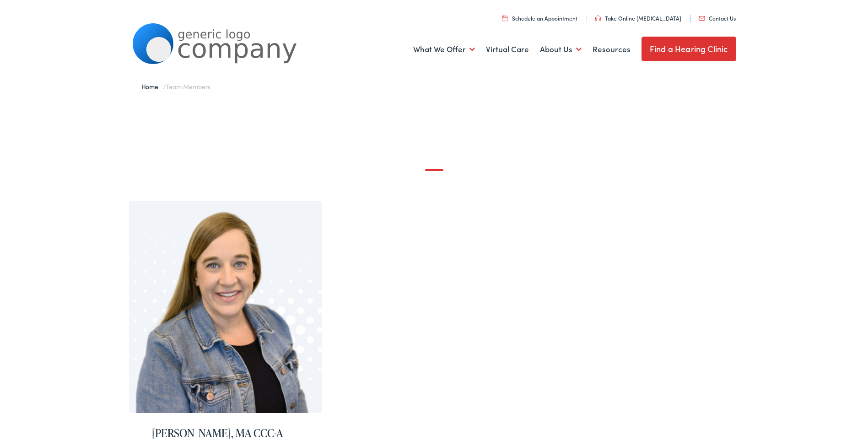 Image resolution: width=868 pixels, height=440 pixels. Describe the element at coordinates (689, 49) in the screenshot. I see `a: Find a Hearing Clinic` at that location.